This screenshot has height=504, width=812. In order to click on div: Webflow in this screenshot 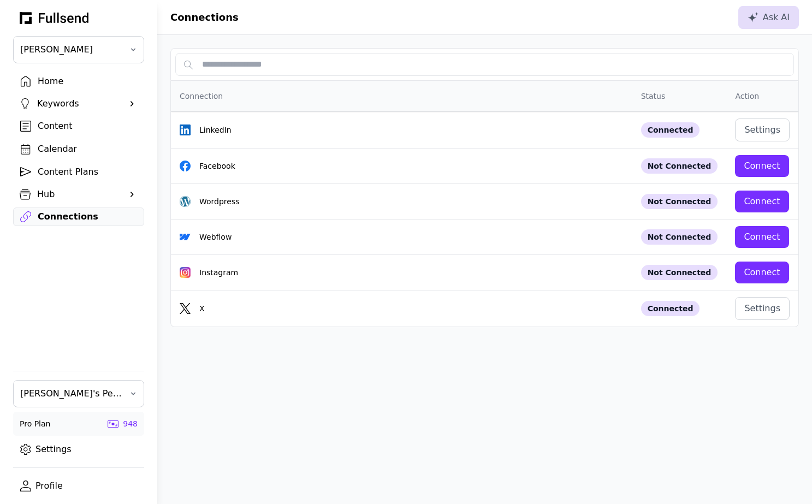, I will do `click(401, 237)`.